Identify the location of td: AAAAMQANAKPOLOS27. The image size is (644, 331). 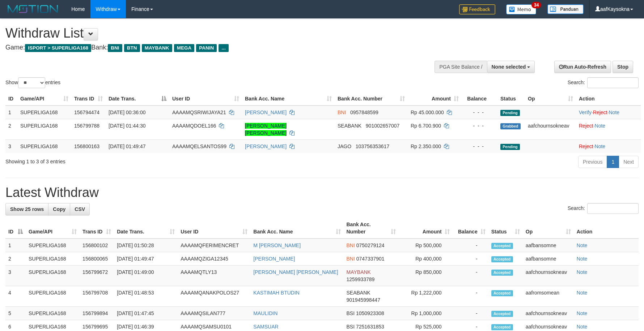
(214, 297).